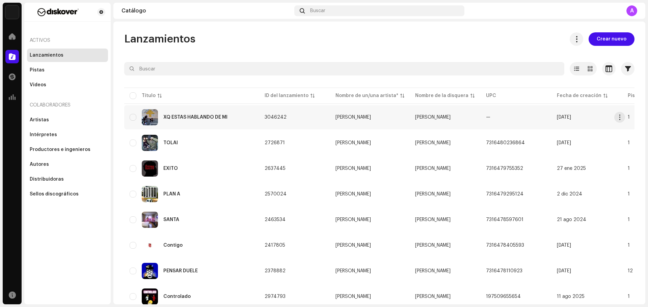 The height and width of the screenshot is (307, 648). What do you see at coordinates (564, 117) in the screenshot?
I see `span: 7 oct 2025` at bounding box center [564, 117].